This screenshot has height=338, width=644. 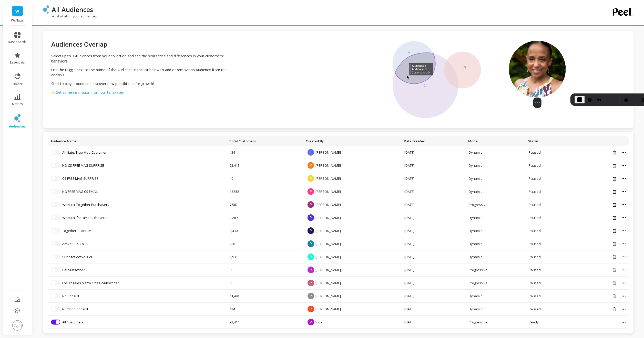 What do you see at coordinates (73, 322) in the screenshot?
I see `a: All Customers` at bounding box center [73, 322].